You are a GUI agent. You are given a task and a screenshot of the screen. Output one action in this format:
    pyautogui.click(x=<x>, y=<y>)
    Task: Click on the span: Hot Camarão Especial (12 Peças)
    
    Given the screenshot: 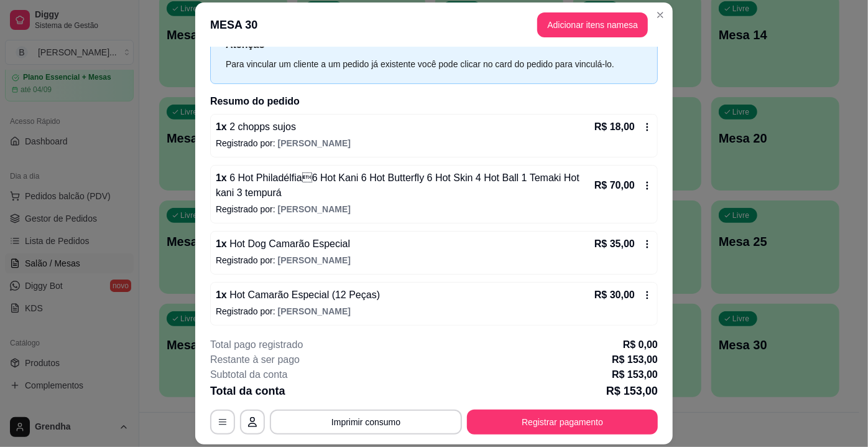 What is the action you would take?
    pyautogui.click(x=304, y=294)
    